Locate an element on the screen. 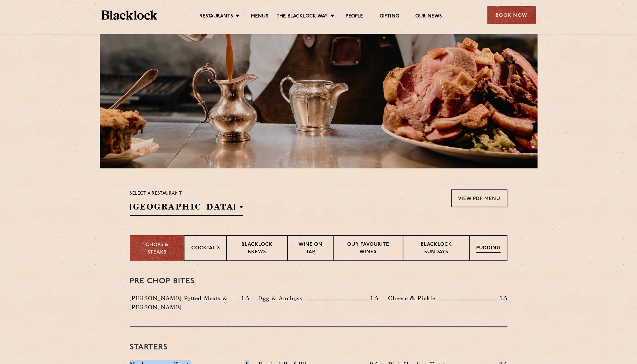 The image size is (637, 364). p: Cheese & Pickle is located at coordinates (413, 298).